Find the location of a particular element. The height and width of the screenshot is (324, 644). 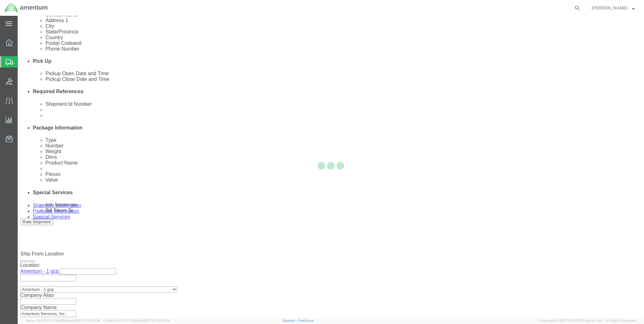

a: Feedback is located at coordinates (306, 320).